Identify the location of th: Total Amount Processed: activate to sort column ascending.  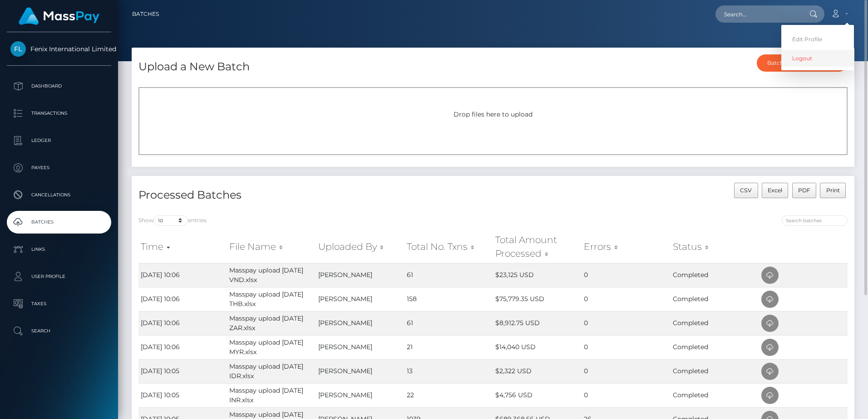
(537, 247).